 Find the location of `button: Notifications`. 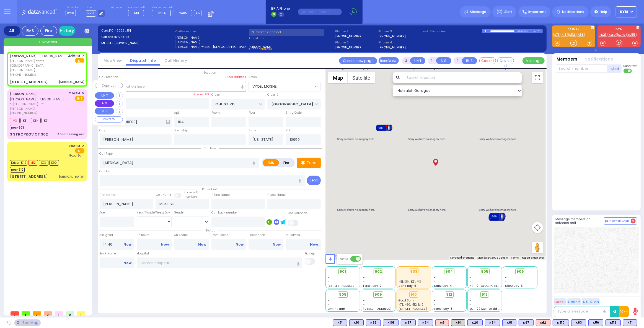

button: Notifications is located at coordinates (599, 59).